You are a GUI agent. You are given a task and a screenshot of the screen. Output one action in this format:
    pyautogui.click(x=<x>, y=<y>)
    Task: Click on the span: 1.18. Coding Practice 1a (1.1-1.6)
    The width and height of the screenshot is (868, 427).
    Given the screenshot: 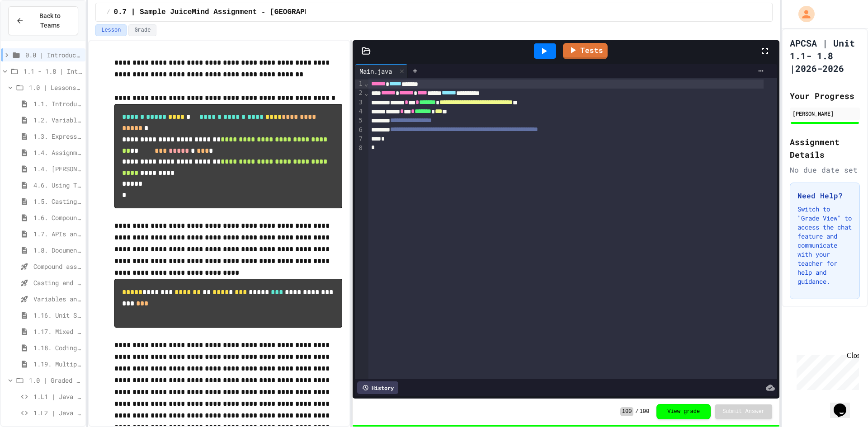 What is the action you would take?
    pyautogui.click(x=58, y=347)
    